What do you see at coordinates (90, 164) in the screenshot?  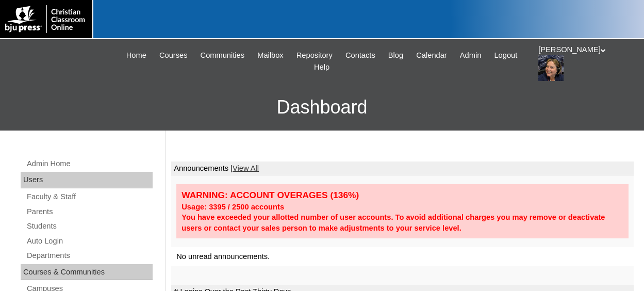 I see `a: Admin Home` at bounding box center [90, 164].